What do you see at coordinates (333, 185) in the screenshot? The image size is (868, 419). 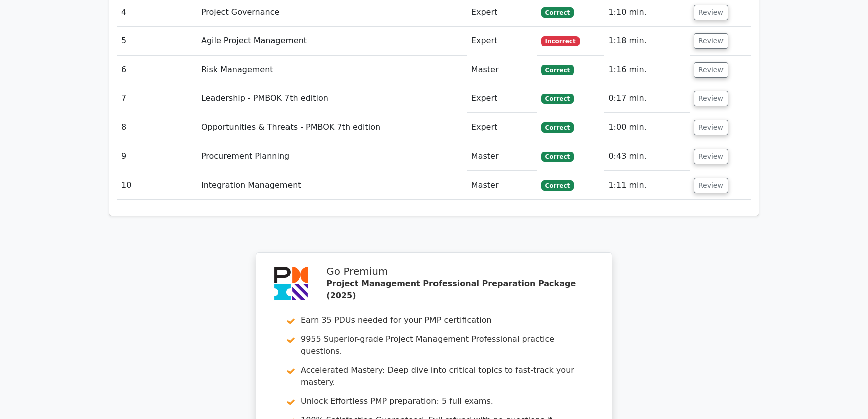 I see `td: Integration Management` at bounding box center [333, 185].